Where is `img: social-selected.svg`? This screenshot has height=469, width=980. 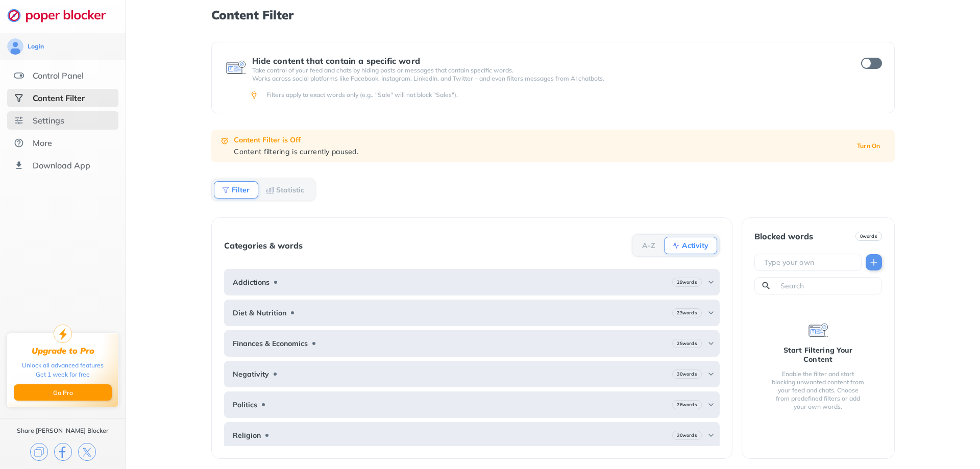 img: social-selected.svg is located at coordinates (19, 98).